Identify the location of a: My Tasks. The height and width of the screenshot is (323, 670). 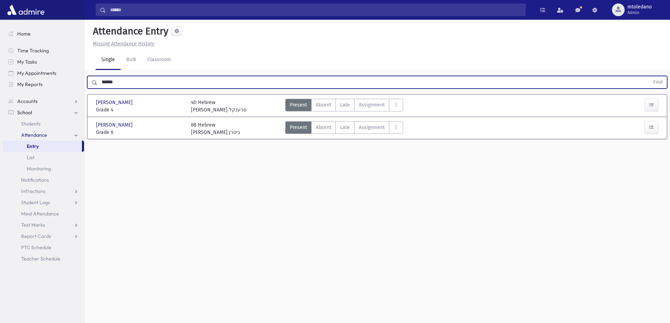
(43, 62).